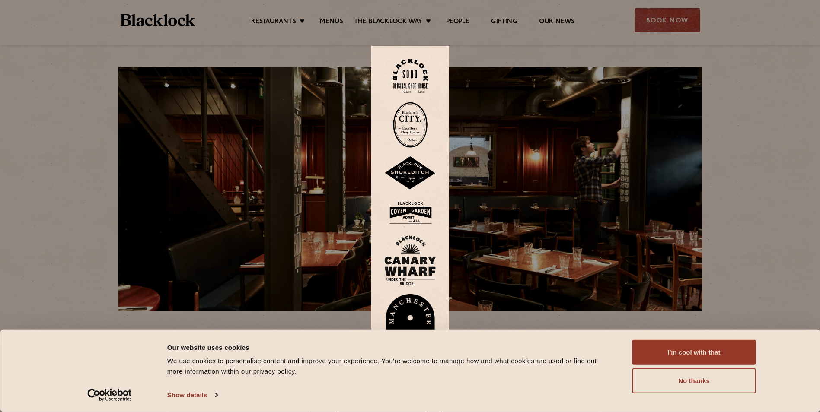 The width and height of the screenshot is (820, 412). Describe the element at coordinates (694, 381) in the screenshot. I see `button: No thanks` at that location.